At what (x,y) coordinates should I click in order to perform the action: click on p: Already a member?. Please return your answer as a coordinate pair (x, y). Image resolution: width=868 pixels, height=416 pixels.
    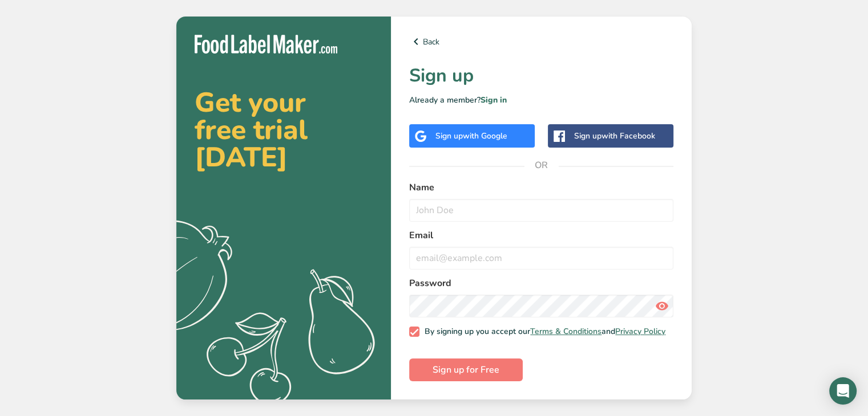
    Looking at the image, I should click on (541, 100).